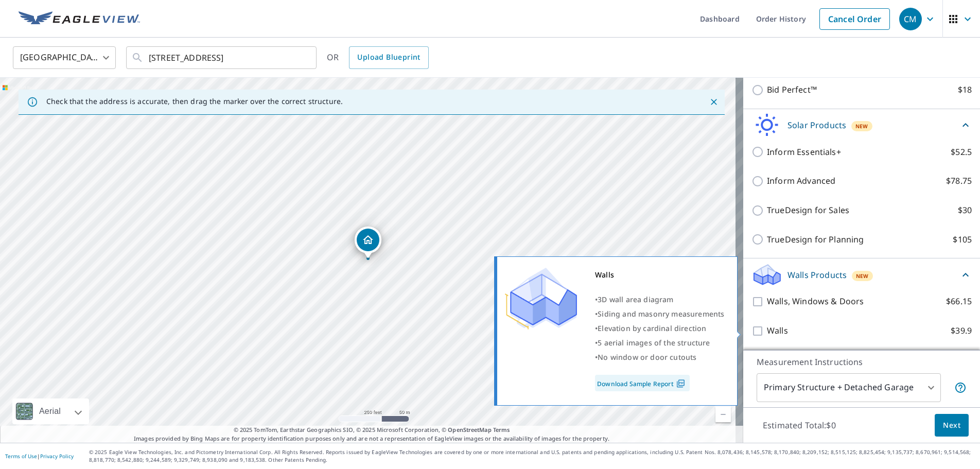 The height and width of the screenshot is (469, 980). What do you see at coordinates (661, 314) in the screenshot?
I see `span: Siding and masonry measurements` at bounding box center [661, 314].